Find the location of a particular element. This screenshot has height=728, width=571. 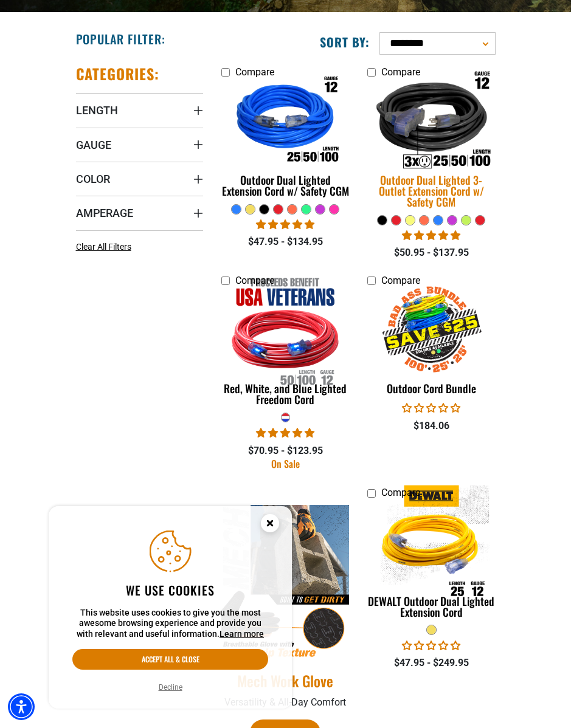

h2: Categories: is located at coordinates (118, 74).